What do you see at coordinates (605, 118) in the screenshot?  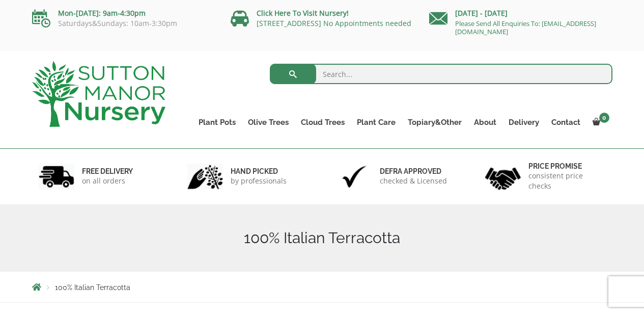 I see `span: 0` at bounding box center [605, 118].